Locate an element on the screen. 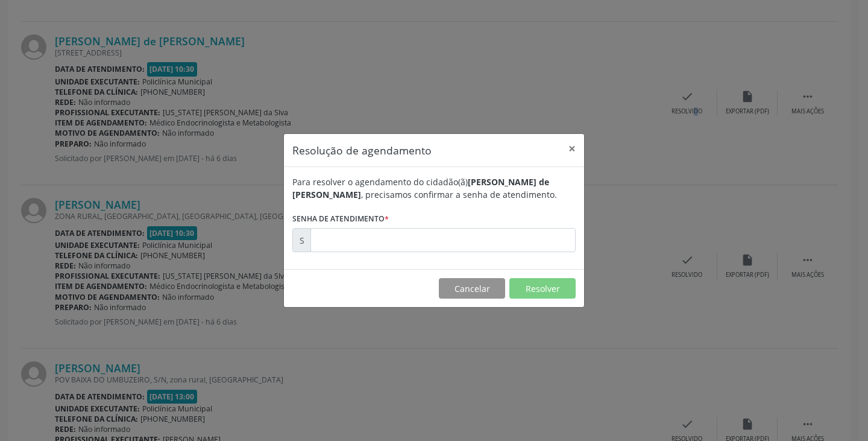  label: Senha de atendimento is located at coordinates (340, 219).